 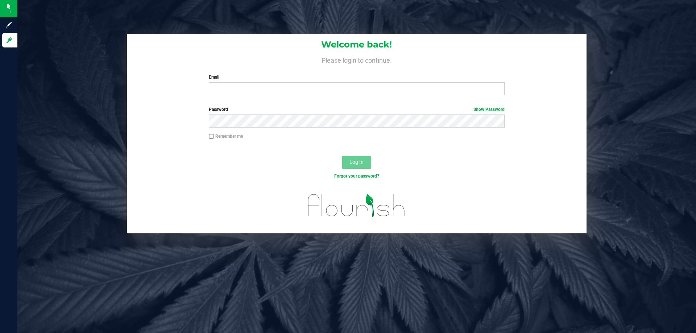 What do you see at coordinates (356, 176) in the screenshot?
I see `a: Forgot your password?` at bounding box center [356, 176].